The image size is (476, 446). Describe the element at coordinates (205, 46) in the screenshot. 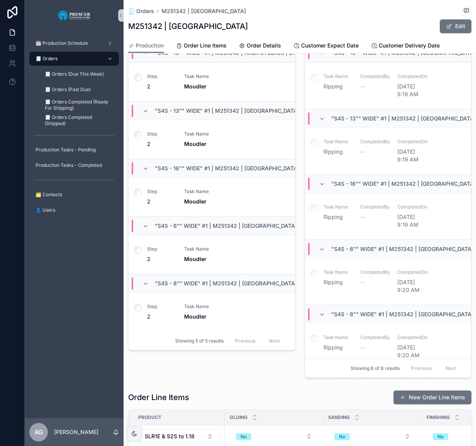

I see `span: Order Line Items` at that location.